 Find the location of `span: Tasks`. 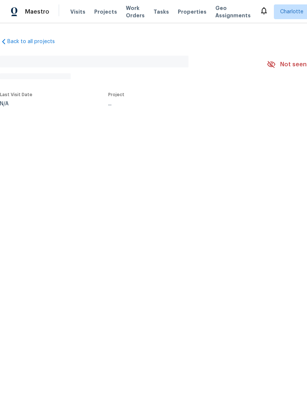

span: Tasks is located at coordinates (161, 12).